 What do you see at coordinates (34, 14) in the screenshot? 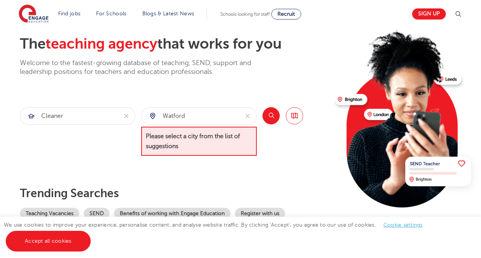
I see `img: Engage Education` at bounding box center [34, 14].